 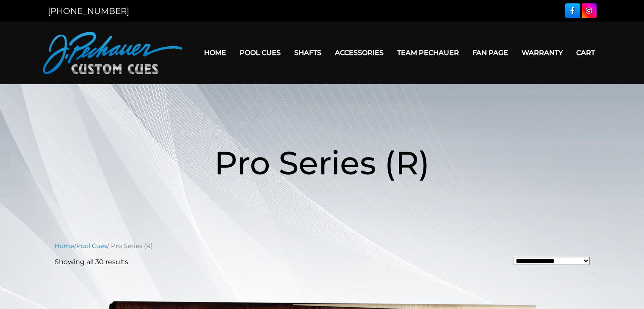 What do you see at coordinates (91, 262) in the screenshot?
I see `p: Showing all 30 results` at bounding box center [91, 262].